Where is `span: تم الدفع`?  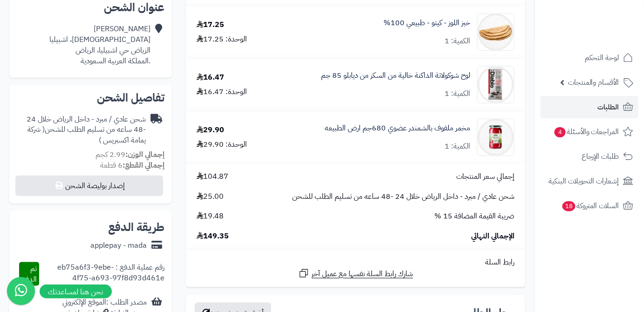 span: تم الدفع is located at coordinates (29, 274).